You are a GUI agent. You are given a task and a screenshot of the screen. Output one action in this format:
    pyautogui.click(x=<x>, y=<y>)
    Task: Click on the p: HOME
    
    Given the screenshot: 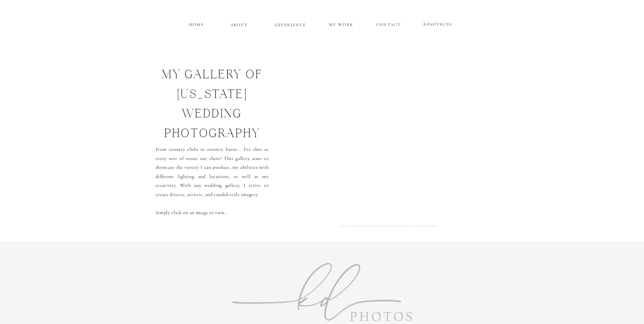 What is the action you would take?
    pyautogui.click(x=196, y=24)
    